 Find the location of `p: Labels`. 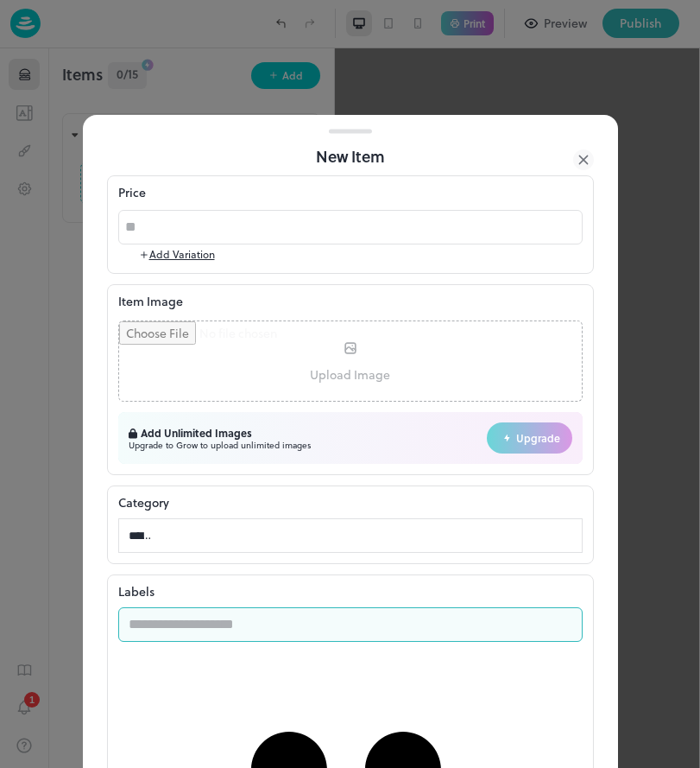

p: Labels is located at coordinates (350, 591).